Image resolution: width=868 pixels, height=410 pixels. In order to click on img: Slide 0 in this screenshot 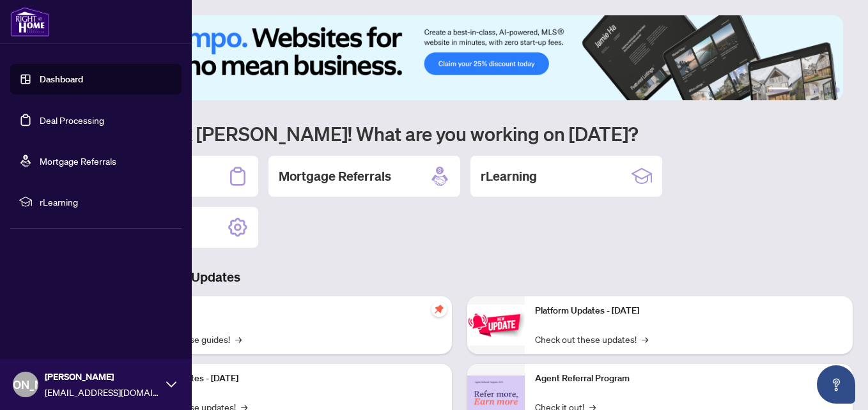, I will do `click(454, 58)`.